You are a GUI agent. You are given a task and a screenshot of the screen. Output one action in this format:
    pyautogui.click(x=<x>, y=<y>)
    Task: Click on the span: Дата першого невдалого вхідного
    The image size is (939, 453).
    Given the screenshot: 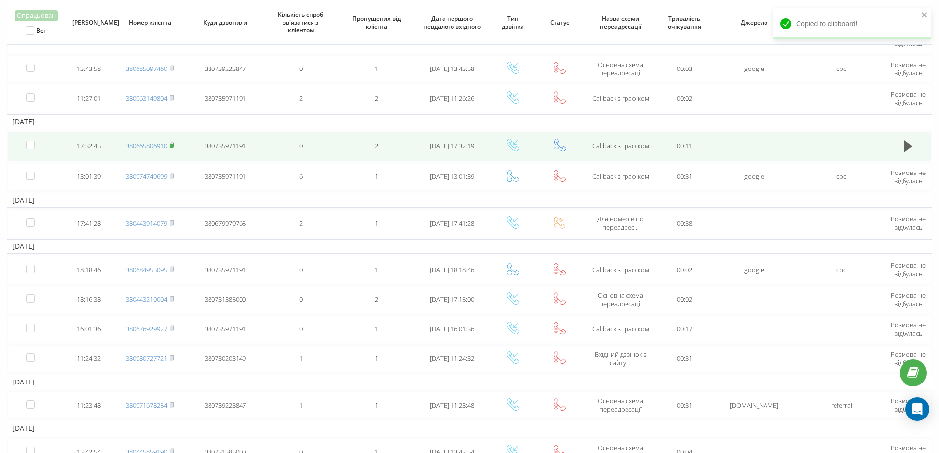 What is the action you would take?
    pyautogui.click(x=452, y=22)
    